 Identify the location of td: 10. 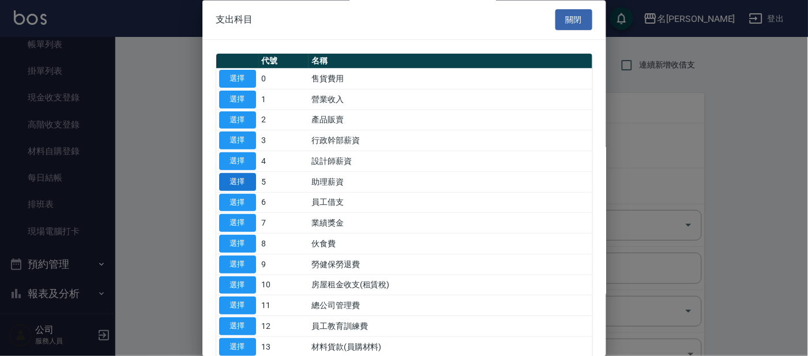
(284, 286).